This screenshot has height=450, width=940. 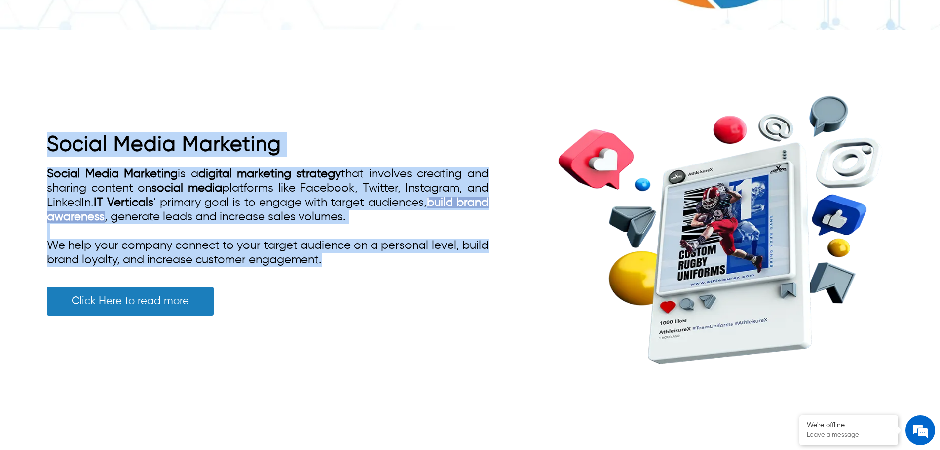 What do you see at coordinates (130, 301) in the screenshot?
I see `a: Click Here to read more` at bounding box center [130, 301].